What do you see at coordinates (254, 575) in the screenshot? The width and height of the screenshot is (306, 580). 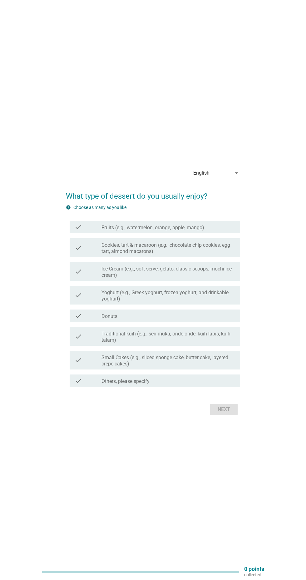 I see `p: collected` at bounding box center [254, 575].